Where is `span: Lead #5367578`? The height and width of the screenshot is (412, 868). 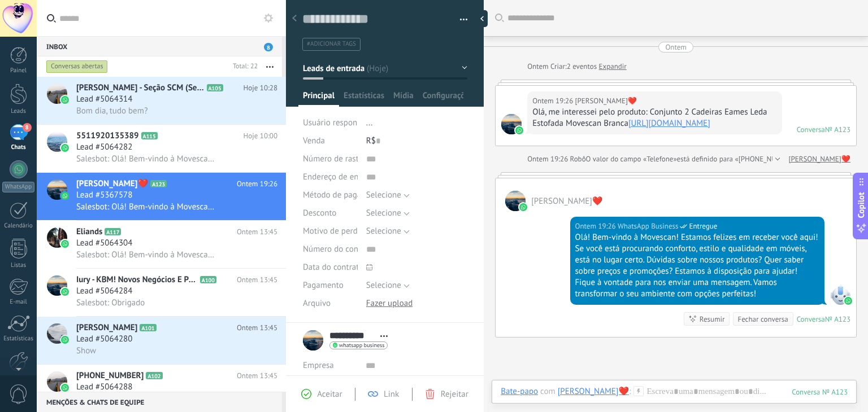 span: Lead #5367578 is located at coordinates (104, 195).